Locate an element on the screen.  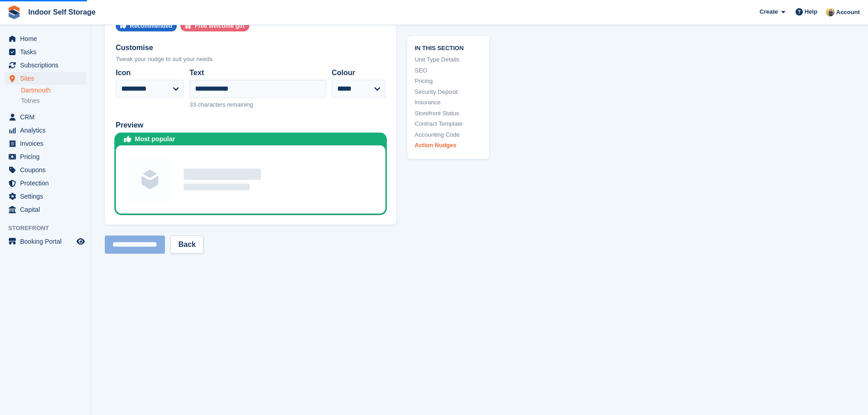
label: Colour is located at coordinates (358, 73).